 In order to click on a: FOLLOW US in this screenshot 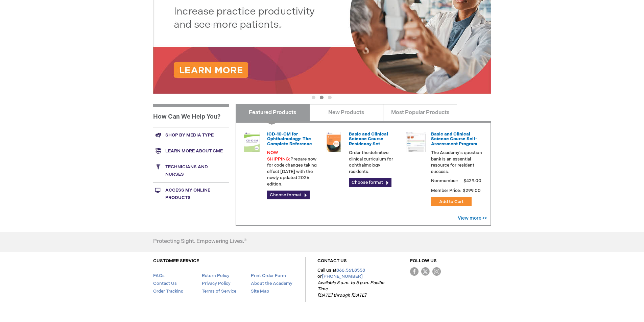, I will do `click(423, 260)`.